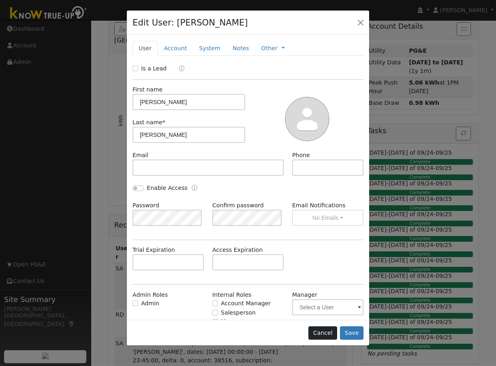  What do you see at coordinates (238, 250) in the screenshot?
I see `label: Access Expiration` at bounding box center [238, 250].